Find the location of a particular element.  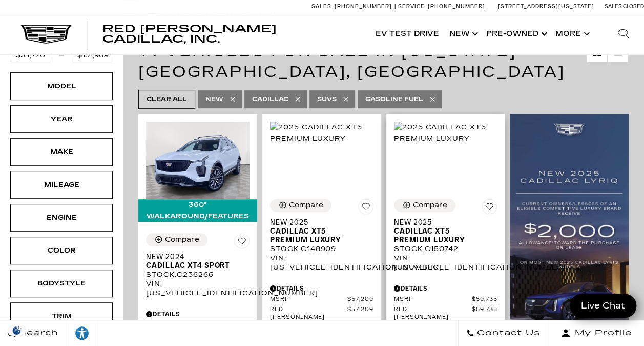

div: Make is located at coordinates (61, 152).